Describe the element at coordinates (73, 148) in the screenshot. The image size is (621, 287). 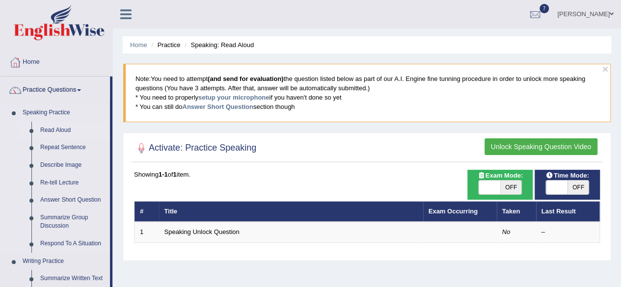
I see `a: Repeat Sentence` at that location.